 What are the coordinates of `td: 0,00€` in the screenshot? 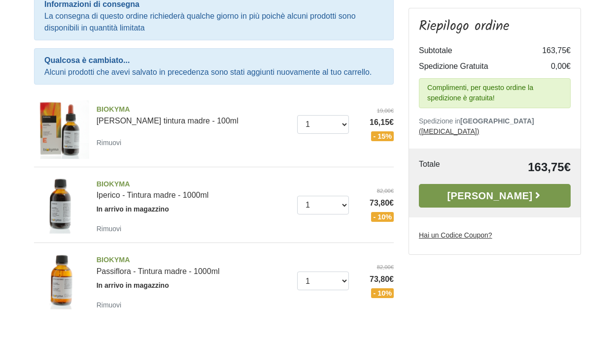 It's located at (551, 66).